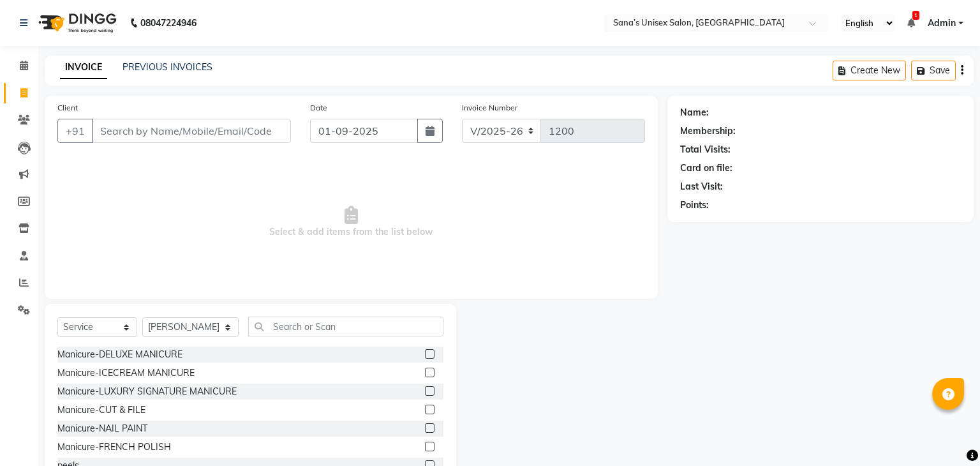 The image size is (980, 466). I want to click on div: Manicure-DELUXE MANICURE, so click(120, 354).